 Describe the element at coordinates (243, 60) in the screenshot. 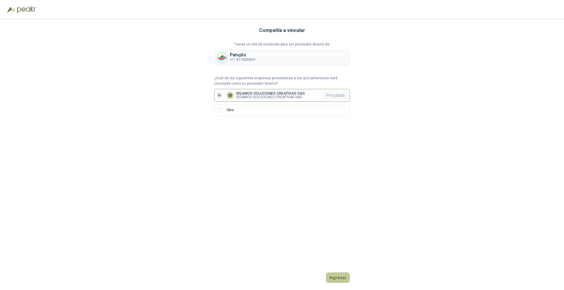

I see `p: NIT` at that location.